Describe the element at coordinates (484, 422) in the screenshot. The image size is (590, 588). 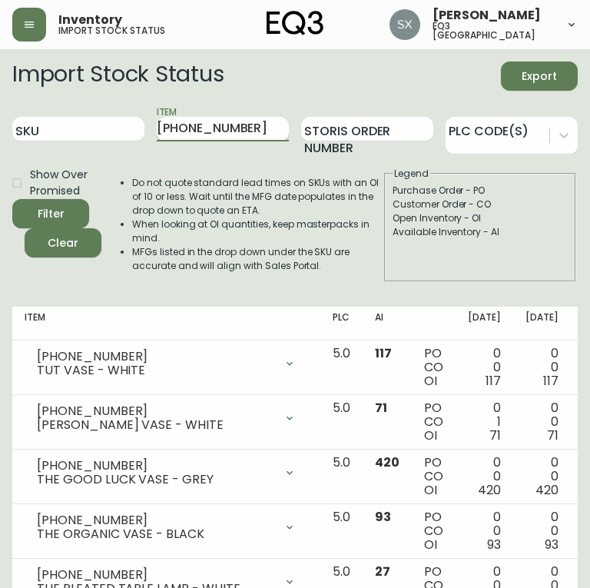
I see `div: 0 1` at that location.